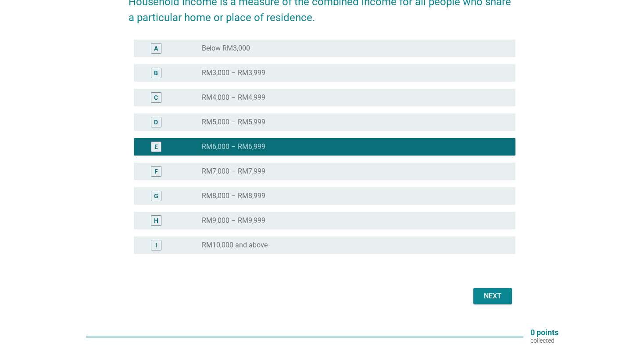  What do you see at coordinates (234, 171) in the screenshot?
I see `label: RM7,000 – RM7,999` at bounding box center [234, 171].